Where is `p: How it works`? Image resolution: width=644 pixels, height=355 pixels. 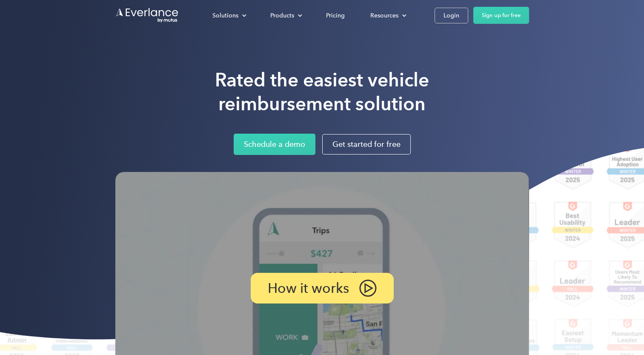 p: How it works is located at coordinates (309, 288).